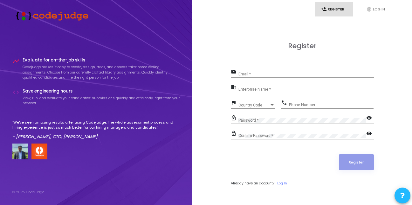  I want to click on a: person_addRegister, so click(333, 9).